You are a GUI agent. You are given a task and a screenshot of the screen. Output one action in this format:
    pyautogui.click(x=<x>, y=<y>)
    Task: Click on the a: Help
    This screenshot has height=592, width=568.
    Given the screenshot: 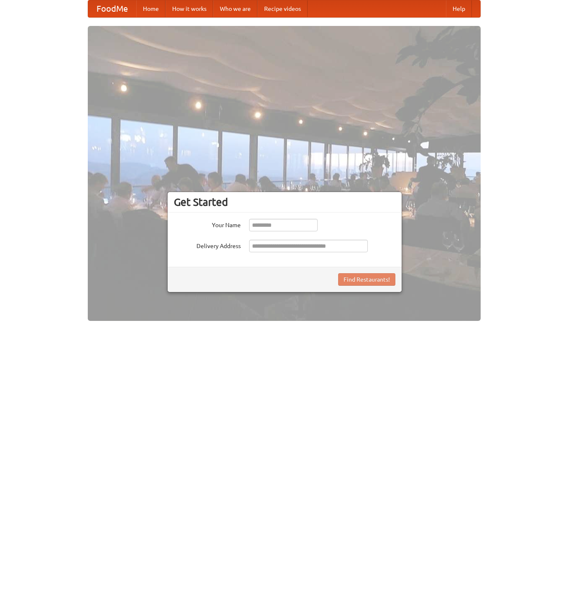 What is the action you would take?
    pyautogui.click(x=459, y=9)
    